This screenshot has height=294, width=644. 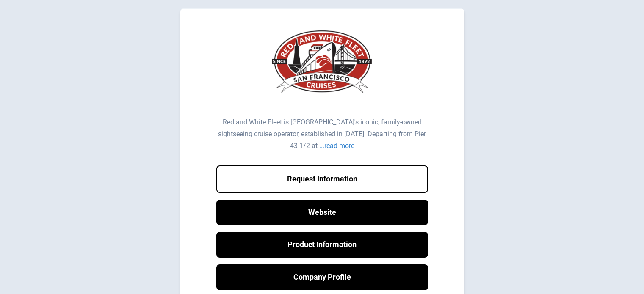 What do you see at coordinates (322, 244) in the screenshot?
I see `a: Product Information` at bounding box center [322, 244].